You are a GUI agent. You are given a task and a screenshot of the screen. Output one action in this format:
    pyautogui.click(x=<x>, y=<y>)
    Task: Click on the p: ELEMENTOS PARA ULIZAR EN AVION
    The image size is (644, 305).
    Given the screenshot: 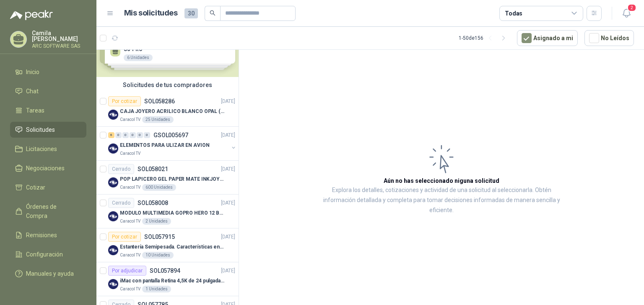 What is the action you would take?
    pyautogui.click(x=164, y=145)
    